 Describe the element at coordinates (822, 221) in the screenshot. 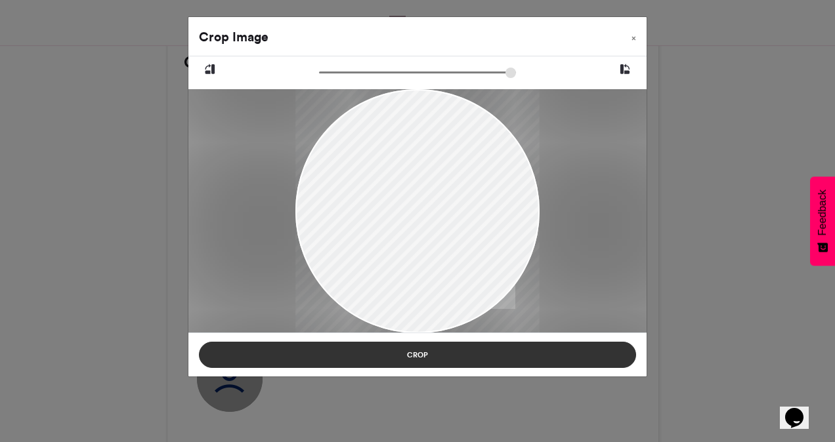

I see `button: Feedback - Show survey` at that location.